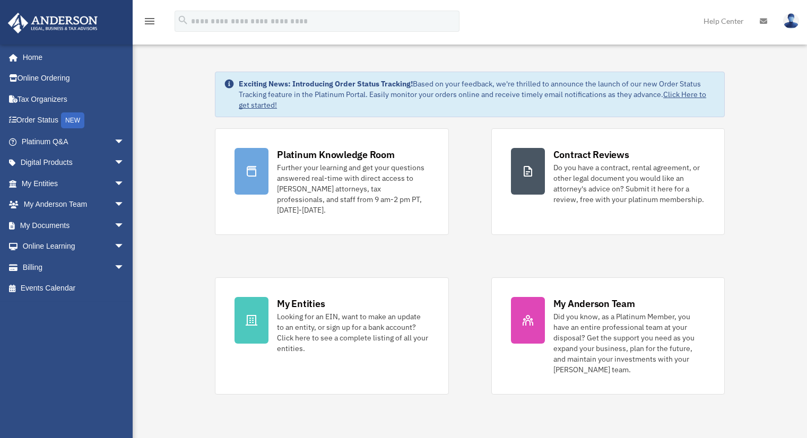 This screenshot has height=438, width=807. What do you see at coordinates (594, 303) in the screenshot?
I see `div: My Anderson Team` at bounding box center [594, 303].